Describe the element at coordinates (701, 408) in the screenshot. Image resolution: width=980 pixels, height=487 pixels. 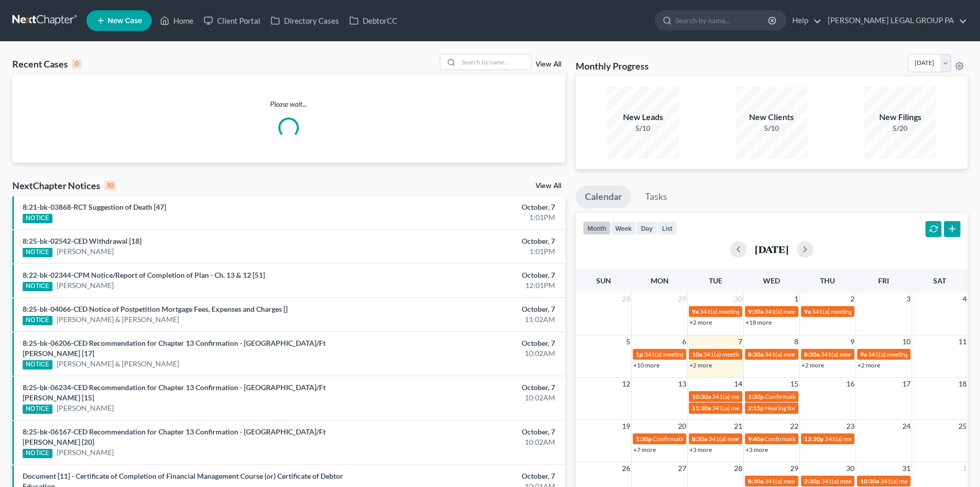
I see `span: 11:30a` at that location.